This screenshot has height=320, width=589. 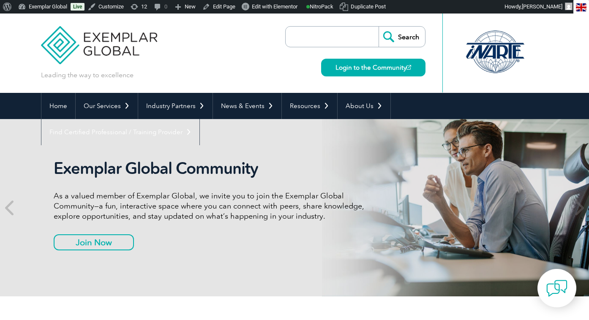 I want to click on a: Find Certified Professional / Training Provider, so click(x=120, y=132).